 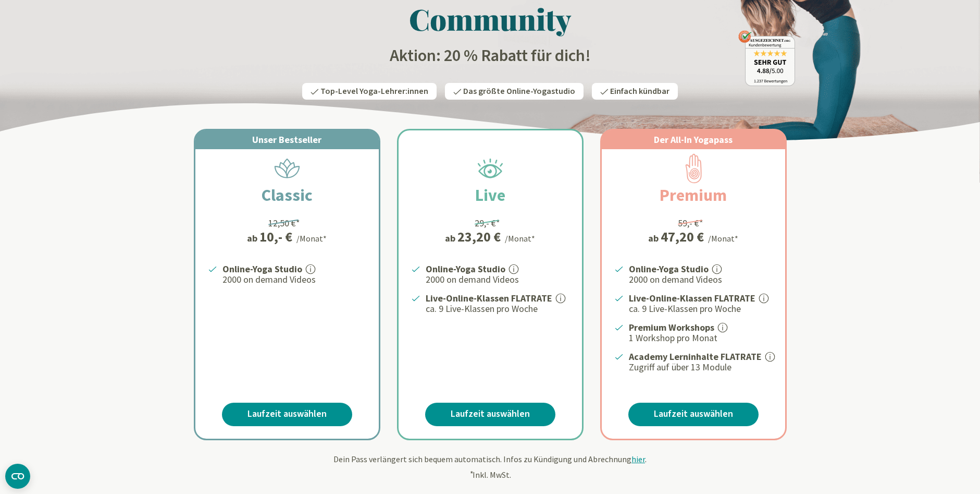 What do you see at coordinates (276, 237) in the screenshot?
I see `div: 10,- €` at bounding box center [276, 237].